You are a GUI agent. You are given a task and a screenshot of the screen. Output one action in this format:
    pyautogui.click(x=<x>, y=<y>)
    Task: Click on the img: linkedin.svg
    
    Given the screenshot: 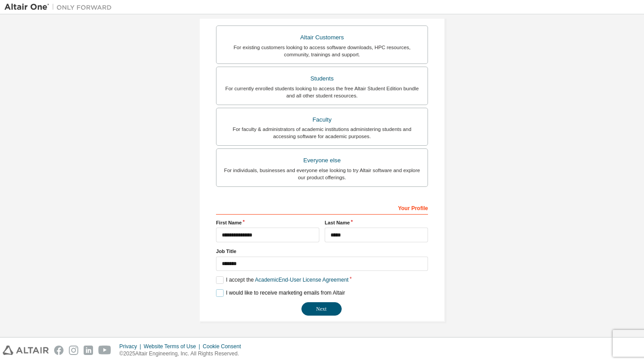 What is the action you would take?
    pyautogui.click(x=88, y=350)
    